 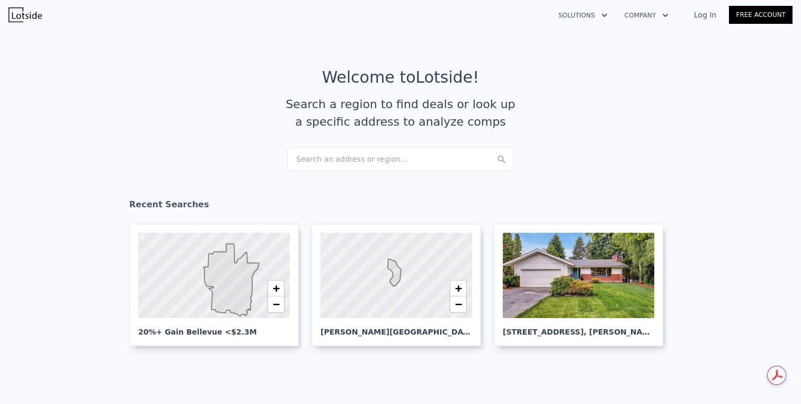 What do you see at coordinates (760, 15) in the screenshot?
I see `a: Free Account` at bounding box center [760, 15].